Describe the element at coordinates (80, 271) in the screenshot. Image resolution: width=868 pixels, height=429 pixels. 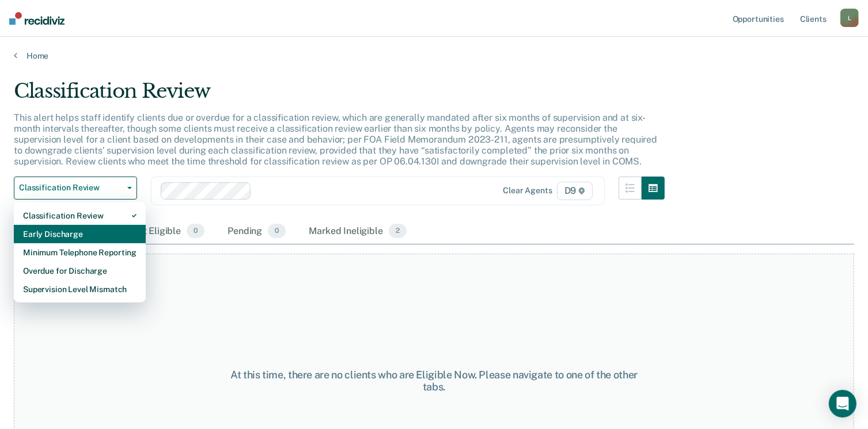
I see `div: Overdue for Discharge` at that location.